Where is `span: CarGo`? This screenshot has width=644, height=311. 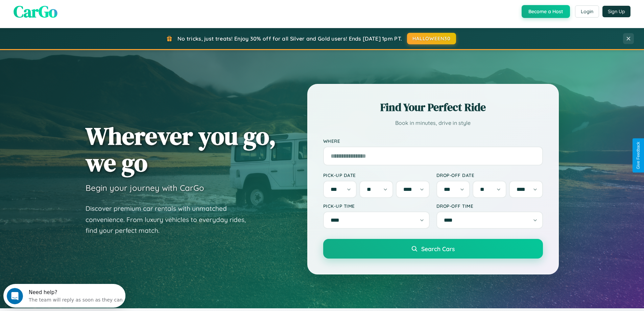
span: CarGo is located at coordinates (36, 11).